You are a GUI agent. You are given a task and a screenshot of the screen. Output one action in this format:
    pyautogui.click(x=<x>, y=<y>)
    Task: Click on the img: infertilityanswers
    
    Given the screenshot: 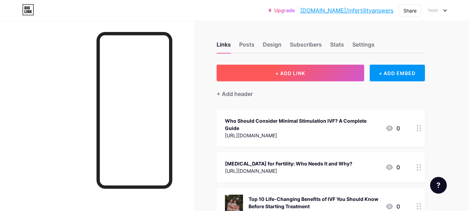 What is the action you would take?
    pyautogui.click(x=433, y=10)
    